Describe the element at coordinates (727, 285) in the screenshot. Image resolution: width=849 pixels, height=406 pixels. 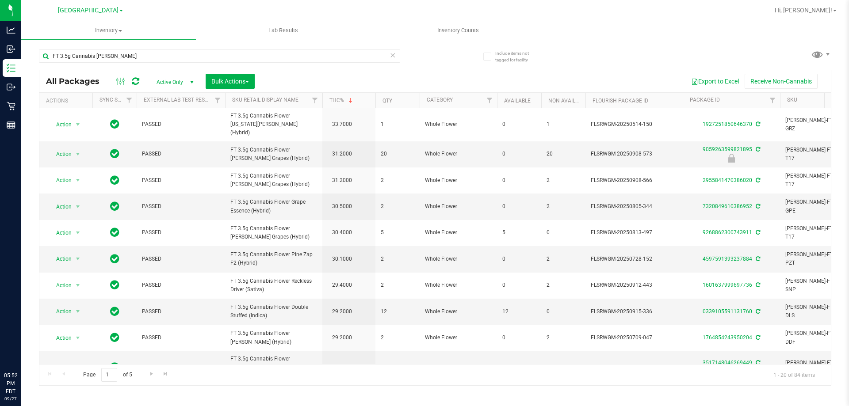
I see `a: 1601637999697736` at that location.